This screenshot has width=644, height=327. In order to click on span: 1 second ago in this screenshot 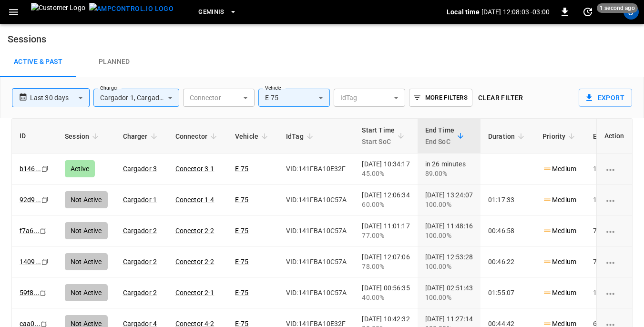, I will do `click(617, 8)`.